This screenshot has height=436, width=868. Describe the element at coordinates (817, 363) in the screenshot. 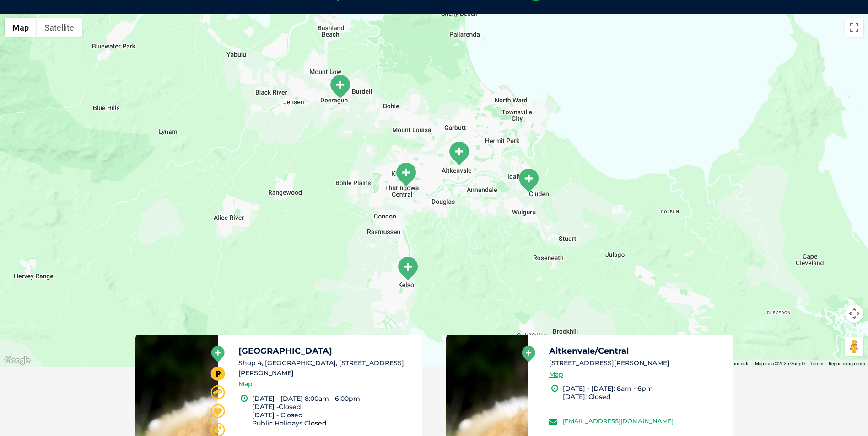

I see `a: Terms` at that location.